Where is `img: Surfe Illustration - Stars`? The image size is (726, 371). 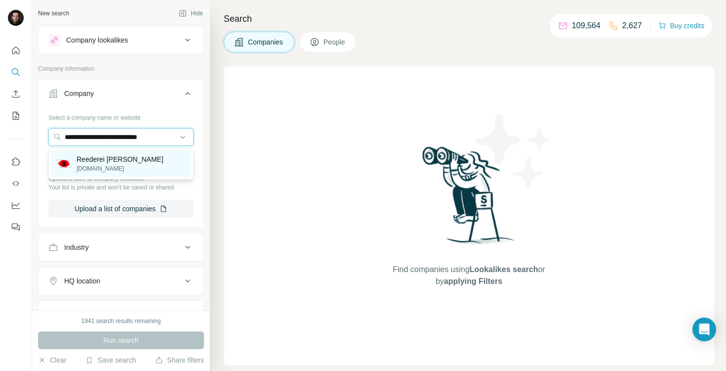
img: Surfe Illustration - Stars is located at coordinates (514, 150).